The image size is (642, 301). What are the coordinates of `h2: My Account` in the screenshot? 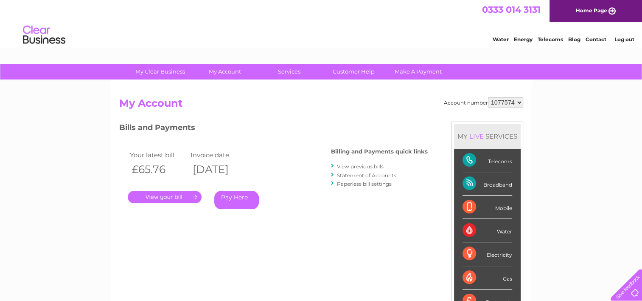 It's located at (321, 105).